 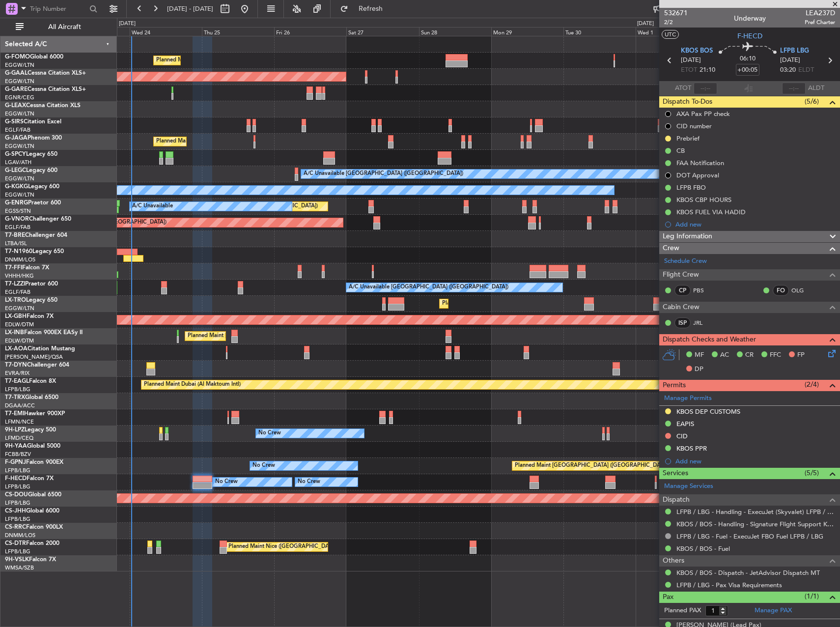 What do you see at coordinates (58, 9) in the screenshot?
I see `input: Trip Number` at bounding box center [58, 9].